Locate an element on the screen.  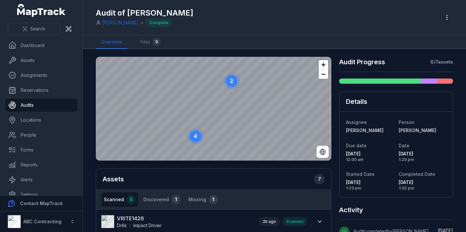
a: Dashboard is located at coordinates (41, 45).